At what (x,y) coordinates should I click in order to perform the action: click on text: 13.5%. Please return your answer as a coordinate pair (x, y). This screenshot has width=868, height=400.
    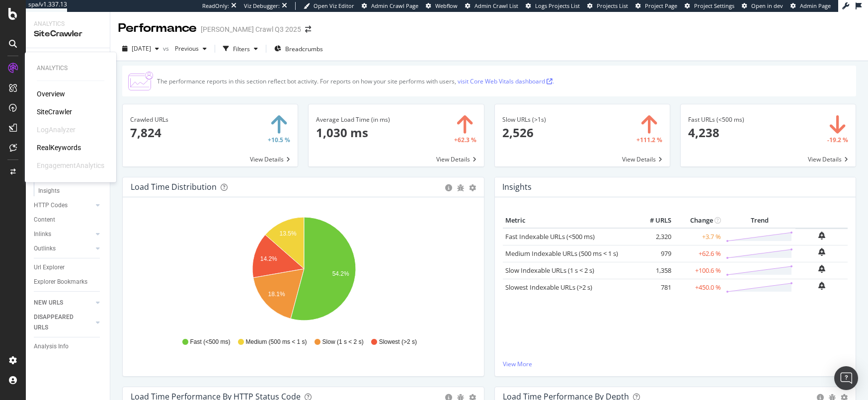
    Looking at the image, I should click on (289, 234).